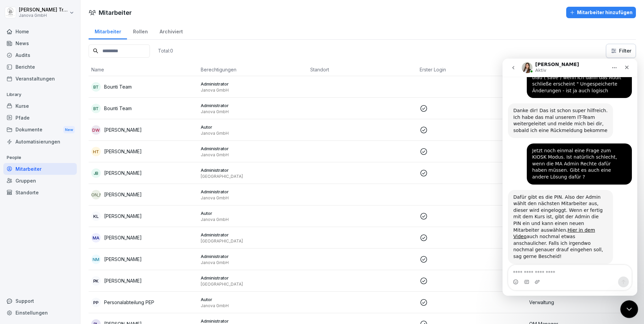 This screenshot has width=644, height=324. What do you see at coordinates (124, 9) in the screenshot?
I see `div: Schließen` at bounding box center [124, 9].